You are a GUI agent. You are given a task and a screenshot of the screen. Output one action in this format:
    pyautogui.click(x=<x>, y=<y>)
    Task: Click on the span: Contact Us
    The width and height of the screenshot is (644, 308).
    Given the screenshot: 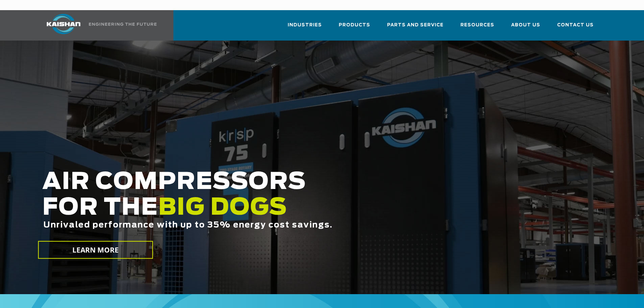 What is the action you would take?
    pyautogui.click(x=575, y=25)
    